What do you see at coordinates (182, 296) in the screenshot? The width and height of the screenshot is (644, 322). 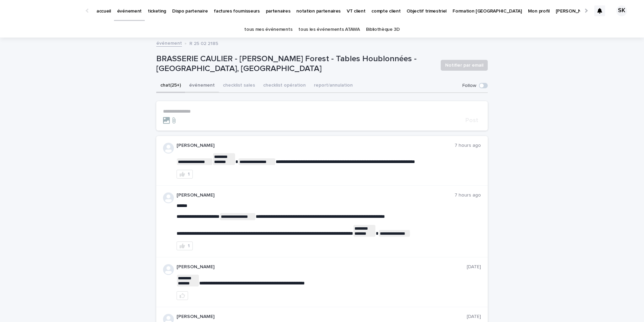 I see `button: like this post` at bounding box center [182, 296].